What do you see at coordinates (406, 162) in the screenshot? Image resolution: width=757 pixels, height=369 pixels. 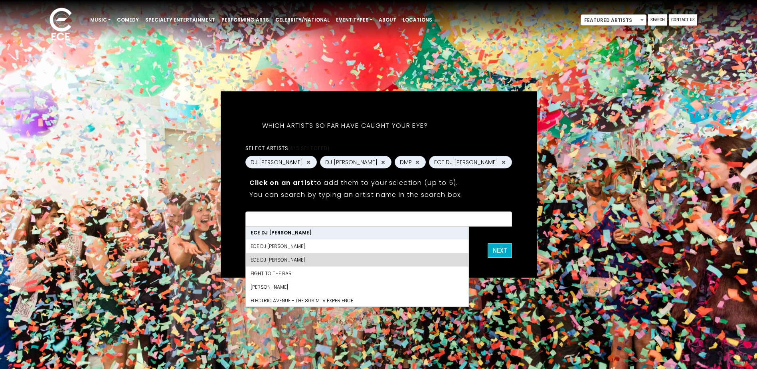 I see `span: DMP` at bounding box center [406, 162].